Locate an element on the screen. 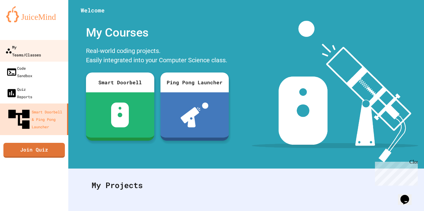 The image size is (424, 211). div: Code Sandbox is located at coordinates (19, 72).